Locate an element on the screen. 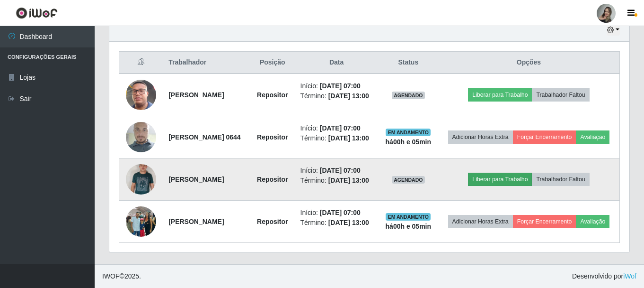  img: 1736432755122.jpeg is located at coordinates (141, 222).